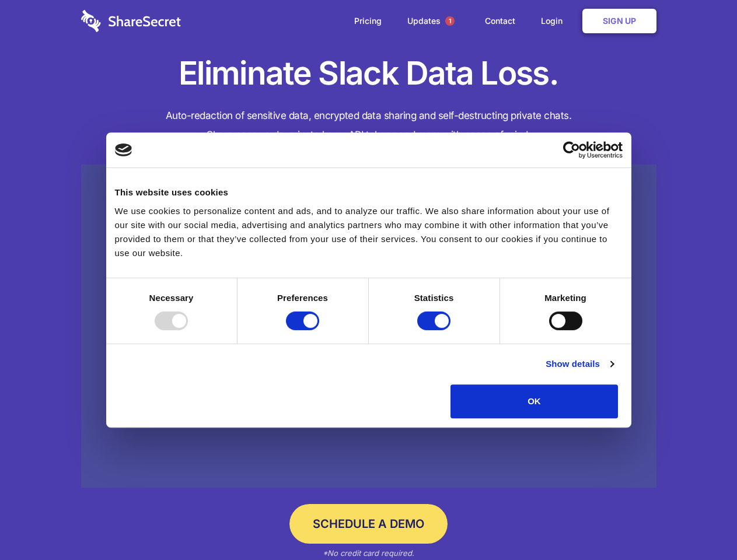 The width and height of the screenshot is (737, 560). Describe the element at coordinates (579, 364) in the screenshot. I see `a: Show details` at that location.